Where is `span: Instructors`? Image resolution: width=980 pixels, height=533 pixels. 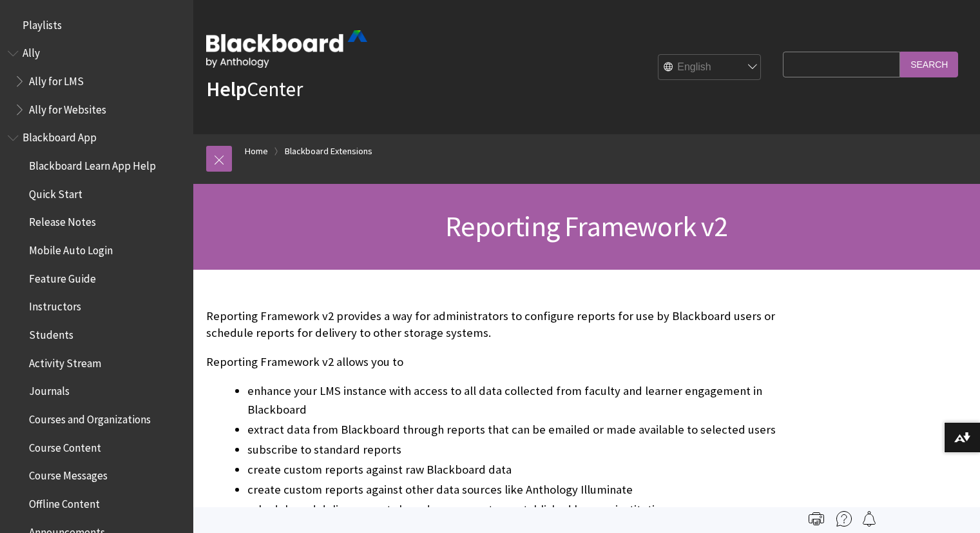
span: Instructors is located at coordinates (55, 304).